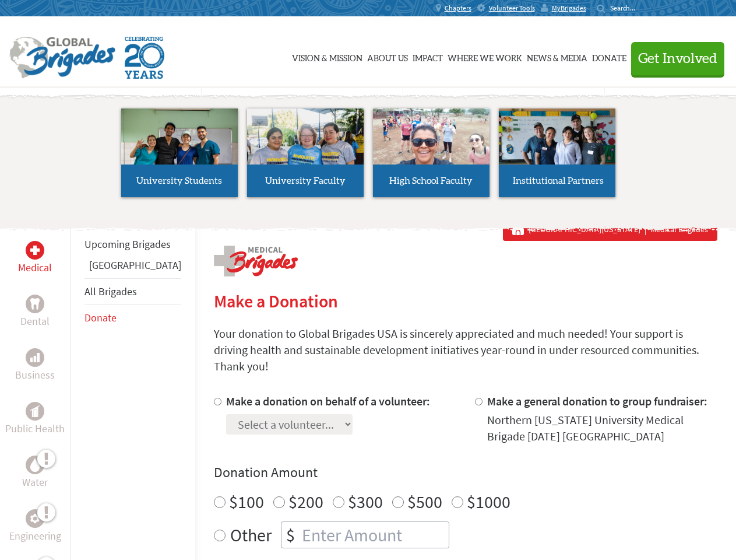  I want to click on span: Institutional Partners, so click(558, 181).